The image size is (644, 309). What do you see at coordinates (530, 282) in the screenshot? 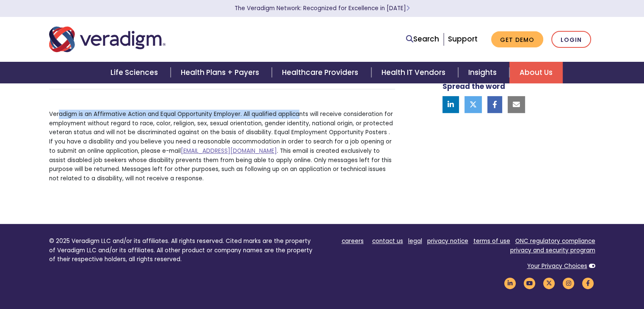
I see `a: Veradigm YouTube Link` at bounding box center [530, 282].